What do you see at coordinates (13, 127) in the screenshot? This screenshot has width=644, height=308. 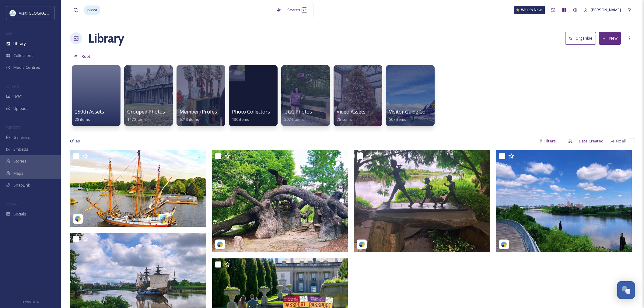 I see `span: WIDGETS` at bounding box center [13, 127].